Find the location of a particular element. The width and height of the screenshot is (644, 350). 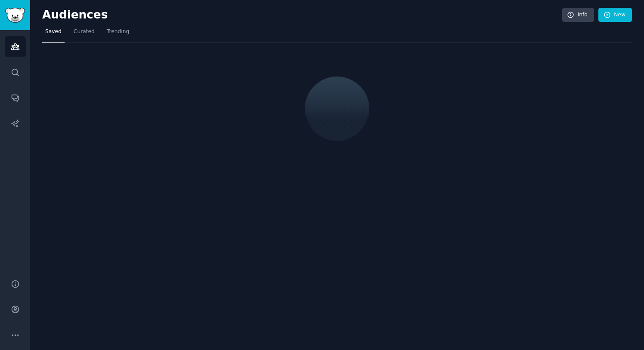

span: Trending is located at coordinates (118, 32).